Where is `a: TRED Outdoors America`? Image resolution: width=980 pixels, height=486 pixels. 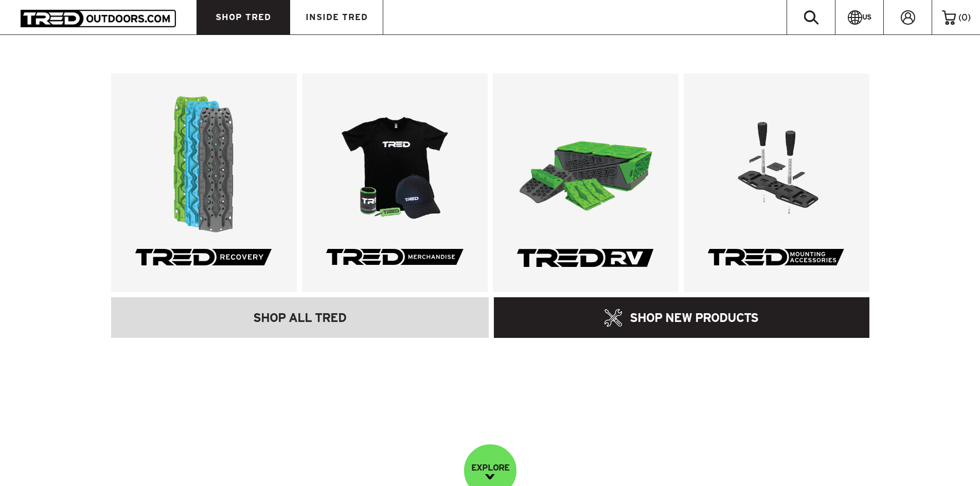
a: TRED Outdoors America is located at coordinates (98, 18).